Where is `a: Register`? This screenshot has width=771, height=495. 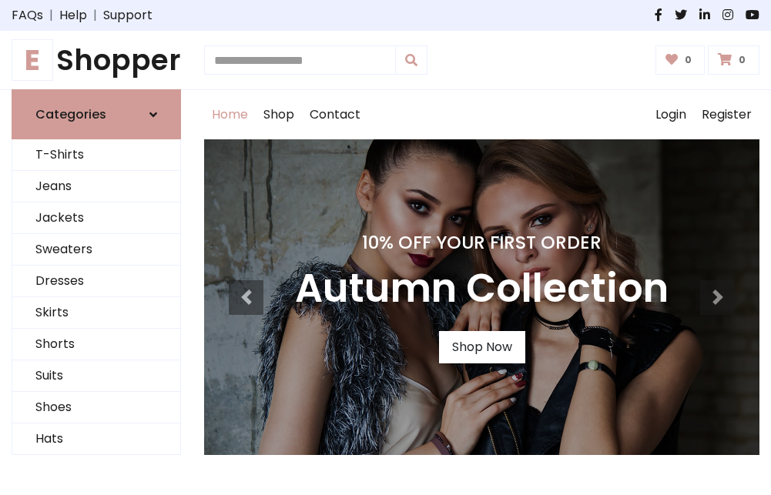
a: Register is located at coordinates (726, 115).